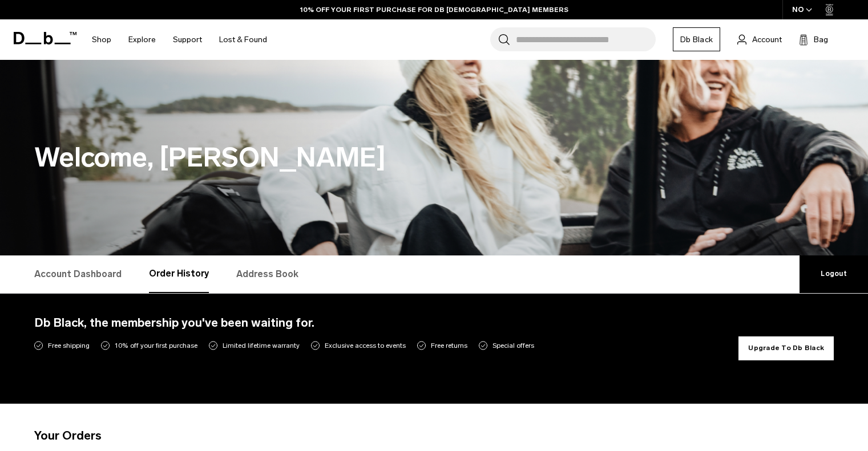 The image size is (868, 451). Describe the element at coordinates (760, 39) in the screenshot. I see `a: Account` at that location.